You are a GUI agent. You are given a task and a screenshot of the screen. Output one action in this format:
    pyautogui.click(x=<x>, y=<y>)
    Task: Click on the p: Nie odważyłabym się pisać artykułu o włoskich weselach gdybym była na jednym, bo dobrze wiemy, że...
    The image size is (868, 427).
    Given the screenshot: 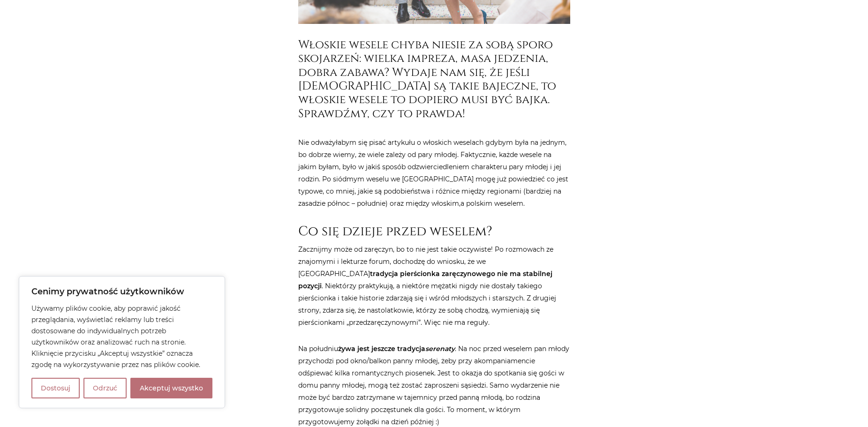 What is the action you would take?
    pyautogui.click(x=434, y=167)
    